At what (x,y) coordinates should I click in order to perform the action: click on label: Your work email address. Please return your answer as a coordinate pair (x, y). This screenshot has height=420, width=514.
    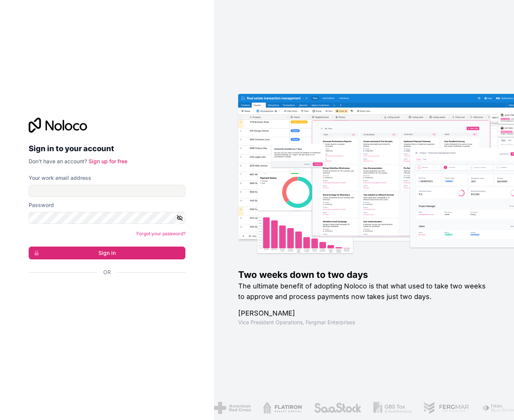
    Looking at the image, I should click on (60, 178).